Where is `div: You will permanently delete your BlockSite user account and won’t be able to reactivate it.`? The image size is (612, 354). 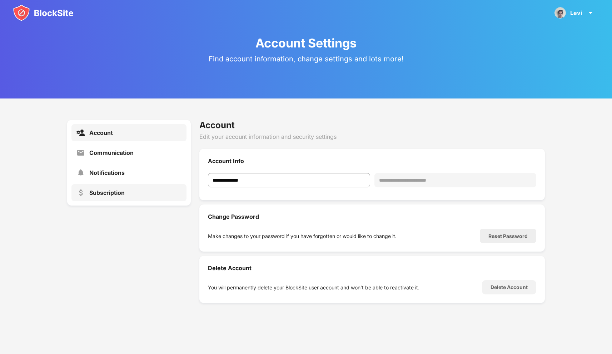 div: You will permanently delete your BlockSite user account and won’t be able to reactivate it. is located at coordinates (313, 287).